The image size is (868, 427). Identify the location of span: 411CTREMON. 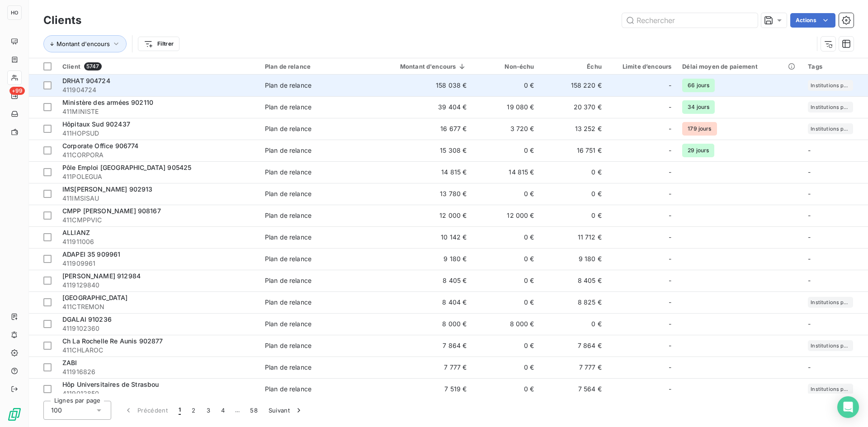
(158, 307).